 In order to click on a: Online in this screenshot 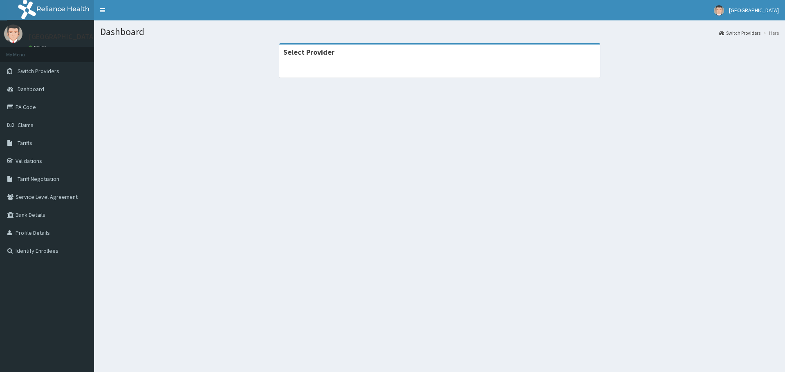, I will do `click(38, 47)`.